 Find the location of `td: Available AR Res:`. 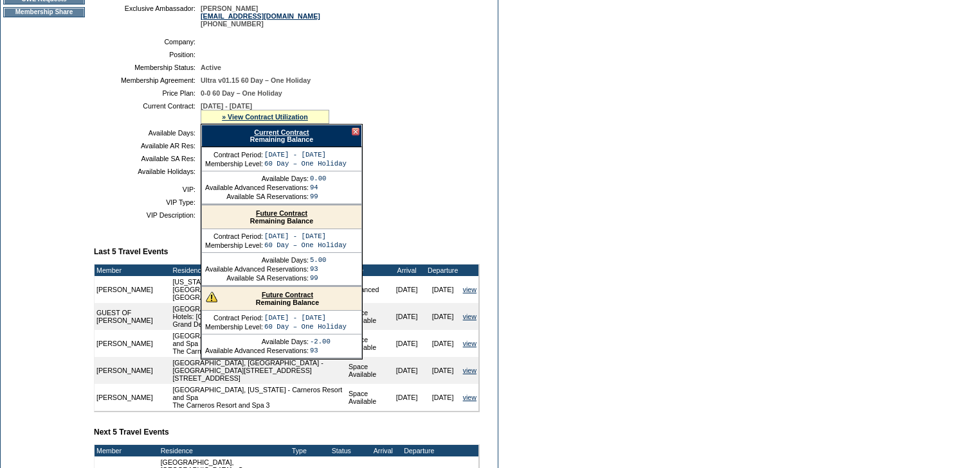

td: Available AR Res: is located at coordinates (147, 146).